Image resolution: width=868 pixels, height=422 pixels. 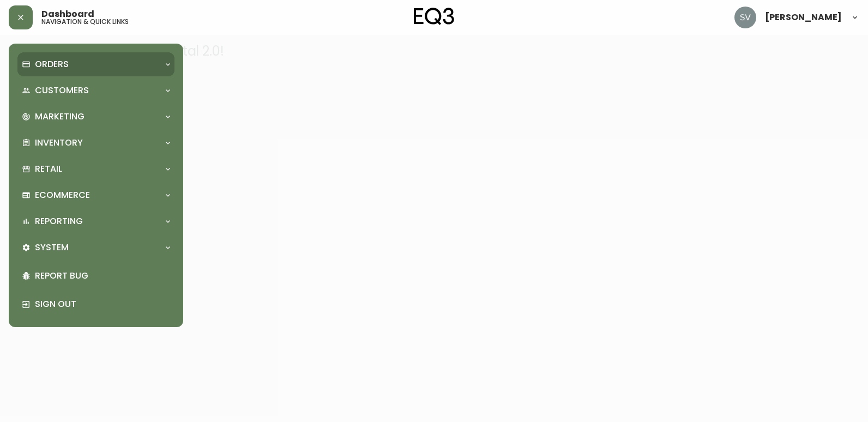 What do you see at coordinates (96, 276) in the screenshot?
I see `div: Report Bug` at bounding box center [96, 276].